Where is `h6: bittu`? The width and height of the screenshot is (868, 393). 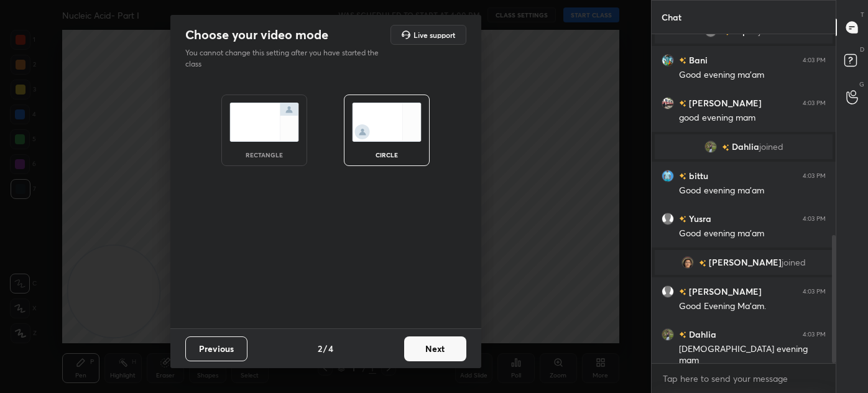
h6: bittu is located at coordinates (697, 176).